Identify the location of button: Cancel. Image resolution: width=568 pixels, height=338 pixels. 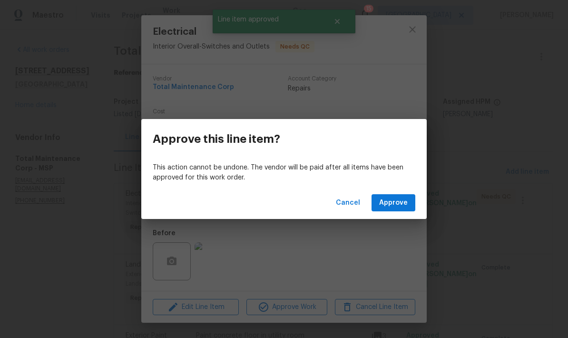
(348, 203).